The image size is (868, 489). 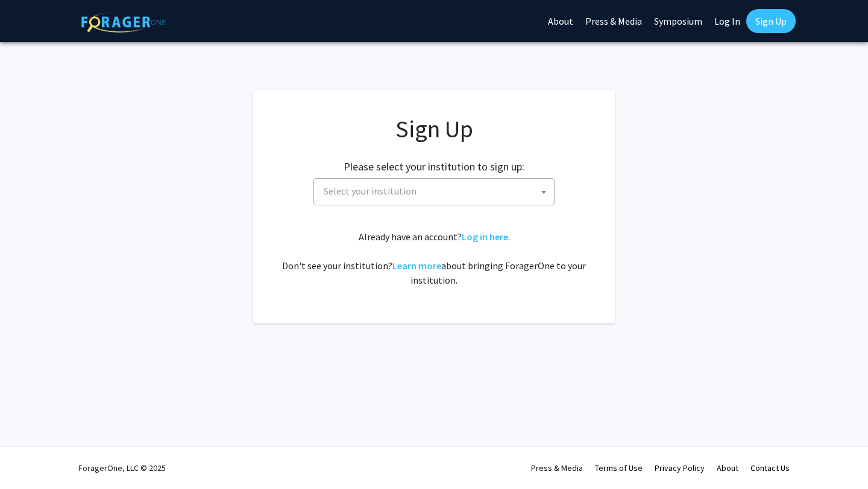 What do you see at coordinates (618, 468) in the screenshot?
I see `a: Terms of Use` at bounding box center [618, 468].